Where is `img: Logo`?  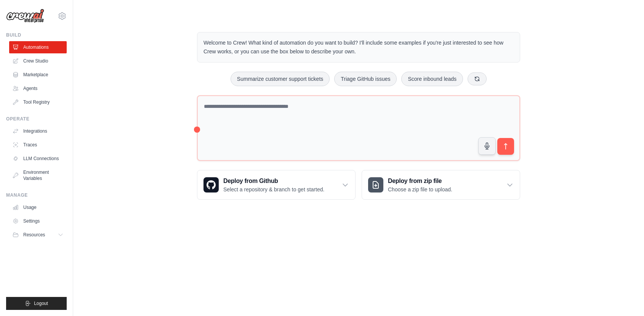
img: Logo is located at coordinates (25, 16).